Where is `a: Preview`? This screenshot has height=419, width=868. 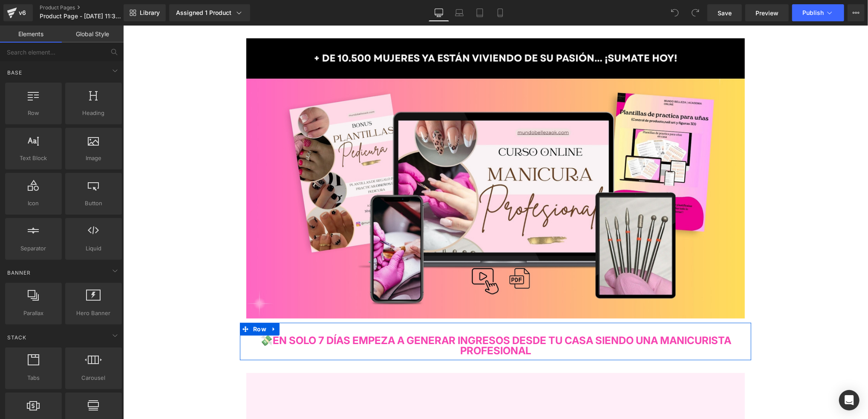
a: Preview is located at coordinates (767, 13).